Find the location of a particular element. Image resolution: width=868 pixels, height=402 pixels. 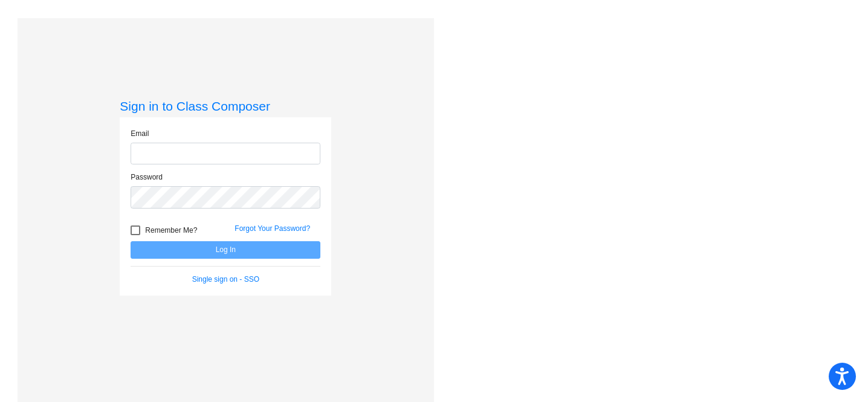

label: Email is located at coordinates (139, 134).